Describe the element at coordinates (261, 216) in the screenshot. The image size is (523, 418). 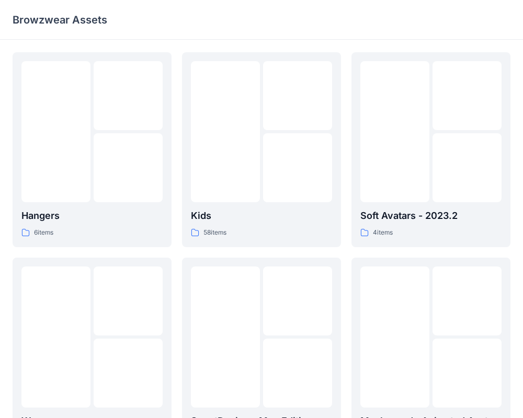
I see `p: Kids` at that location.